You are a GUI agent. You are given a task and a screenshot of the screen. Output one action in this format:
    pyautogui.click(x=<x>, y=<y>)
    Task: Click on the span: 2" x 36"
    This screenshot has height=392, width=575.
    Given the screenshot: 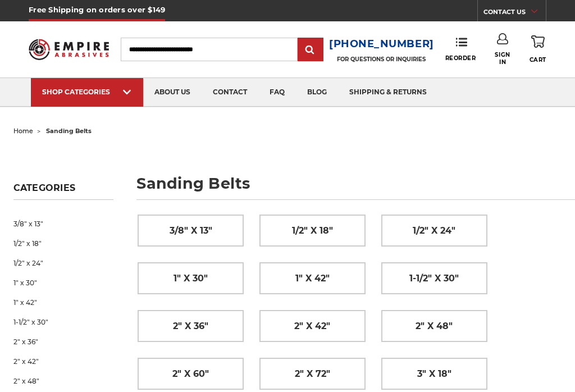 What is the action you would take?
    pyautogui.click(x=190, y=326)
    